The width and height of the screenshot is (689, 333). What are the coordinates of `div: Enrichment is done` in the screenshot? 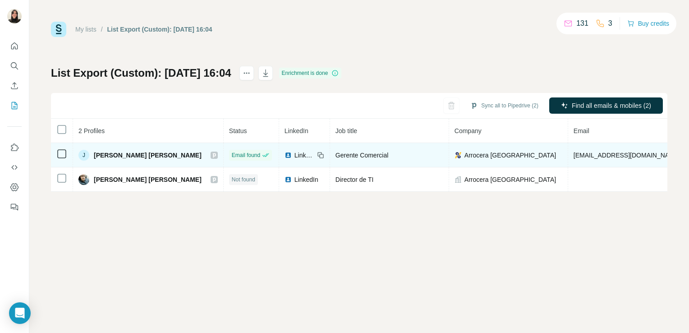 It's located at (310, 73).